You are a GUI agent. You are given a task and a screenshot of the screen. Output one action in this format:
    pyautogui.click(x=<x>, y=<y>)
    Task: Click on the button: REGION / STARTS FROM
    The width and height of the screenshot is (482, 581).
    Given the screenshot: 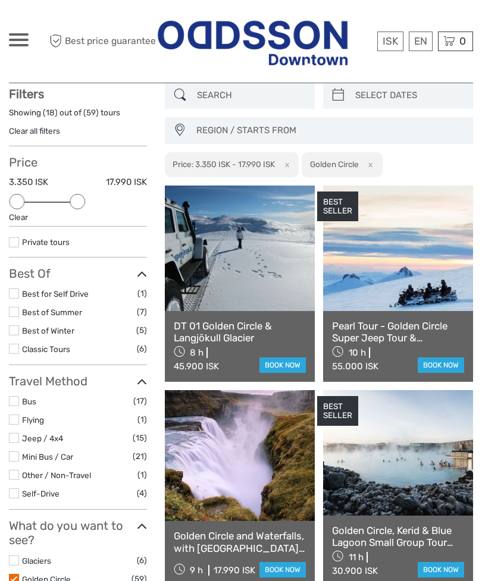 What is the action you would take?
    pyautogui.click(x=329, y=130)
    